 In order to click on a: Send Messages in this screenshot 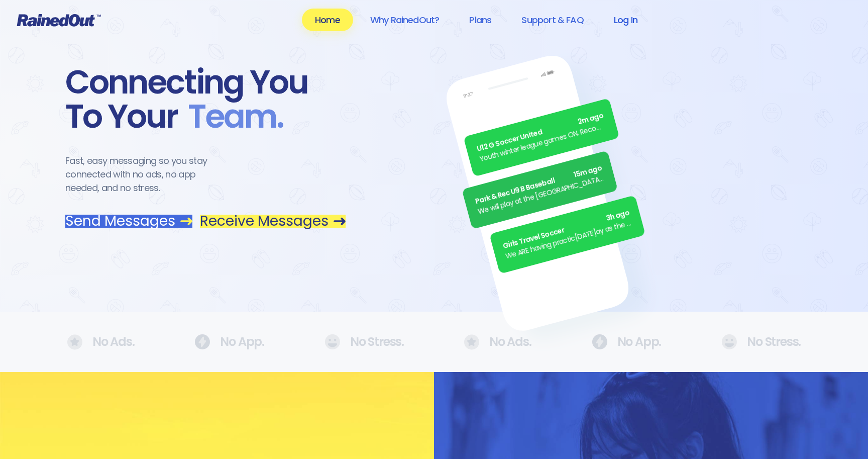, I will do `click(129, 221)`.